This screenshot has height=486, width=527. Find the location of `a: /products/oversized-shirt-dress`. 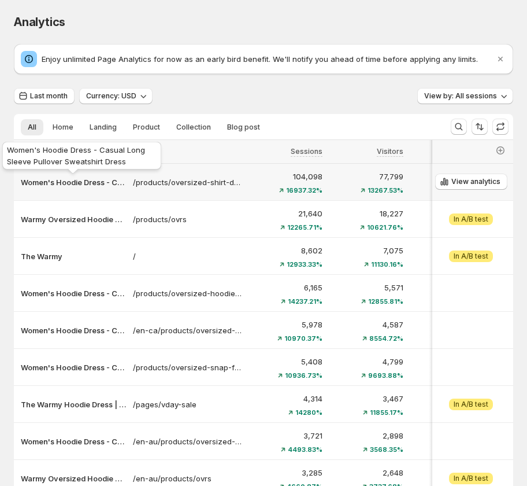

a: /products/oversized-shirt-dress is located at coordinates (187, 182).